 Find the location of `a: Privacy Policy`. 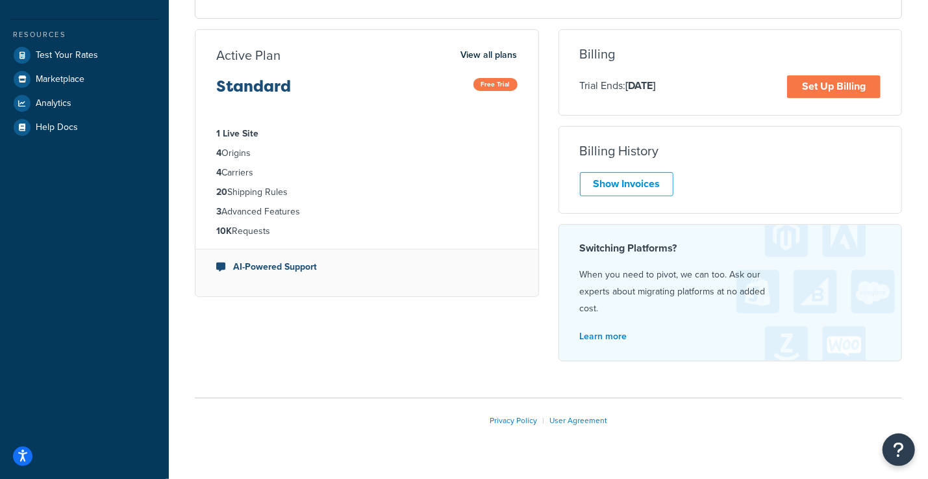

a: Privacy Policy is located at coordinates (513, 420).